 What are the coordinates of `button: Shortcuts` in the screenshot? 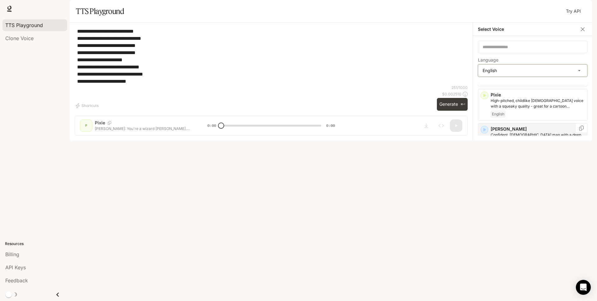 It's located at (88, 106).